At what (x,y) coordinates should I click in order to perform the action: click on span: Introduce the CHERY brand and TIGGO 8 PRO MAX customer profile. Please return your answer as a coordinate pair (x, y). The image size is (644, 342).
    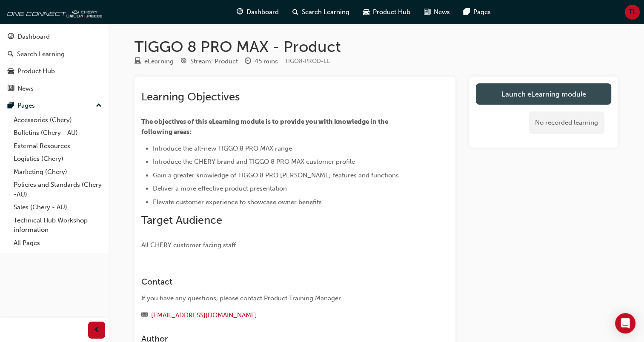
    Looking at the image, I should click on (254, 161).